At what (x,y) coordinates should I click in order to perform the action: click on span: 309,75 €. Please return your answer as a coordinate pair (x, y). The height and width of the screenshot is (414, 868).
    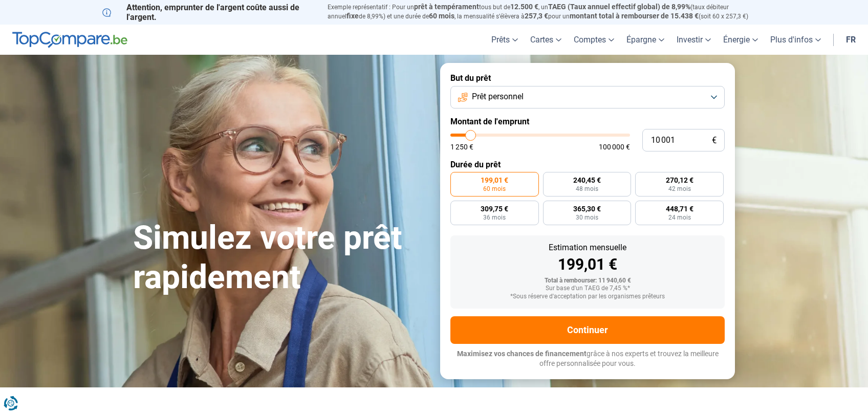
    Looking at the image, I should click on (494, 209).